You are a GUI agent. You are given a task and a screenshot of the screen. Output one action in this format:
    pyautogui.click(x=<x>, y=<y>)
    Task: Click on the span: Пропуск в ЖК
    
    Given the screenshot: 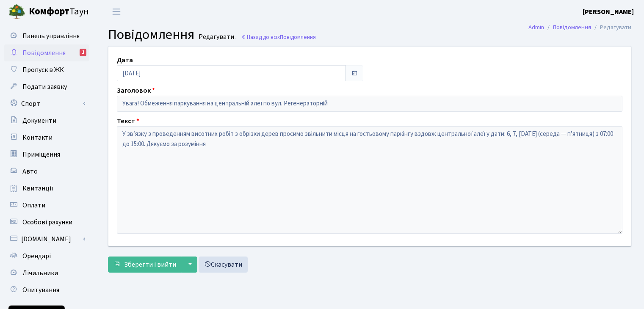 What is the action you would take?
    pyautogui.click(x=43, y=70)
    